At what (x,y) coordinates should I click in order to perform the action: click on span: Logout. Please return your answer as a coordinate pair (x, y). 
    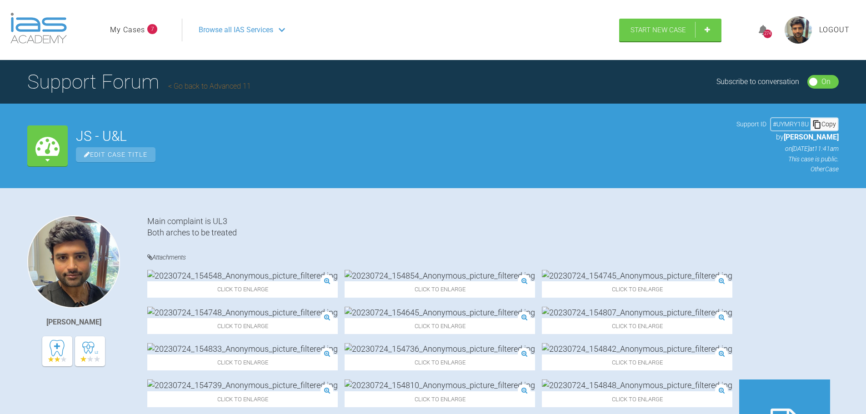
    Looking at the image, I should click on (834, 30).